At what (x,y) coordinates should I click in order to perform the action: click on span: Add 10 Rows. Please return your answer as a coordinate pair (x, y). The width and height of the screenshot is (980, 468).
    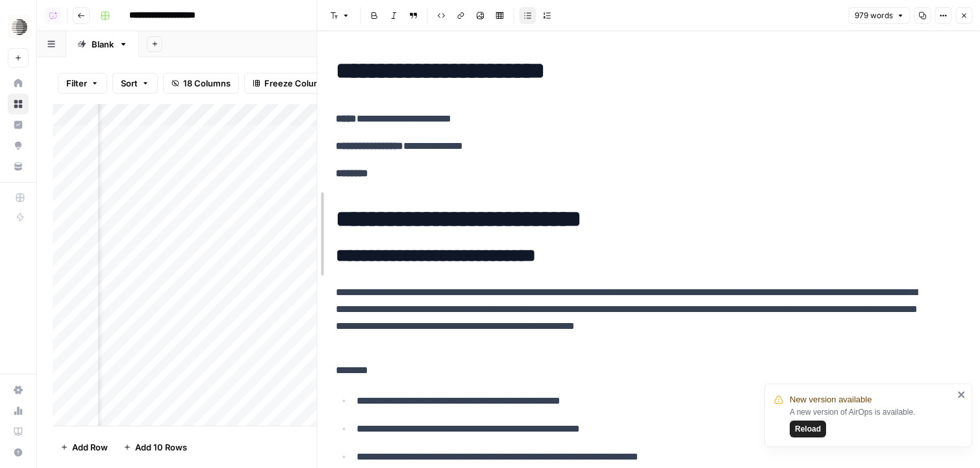
    Looking at the image, I should click on (161, 447).